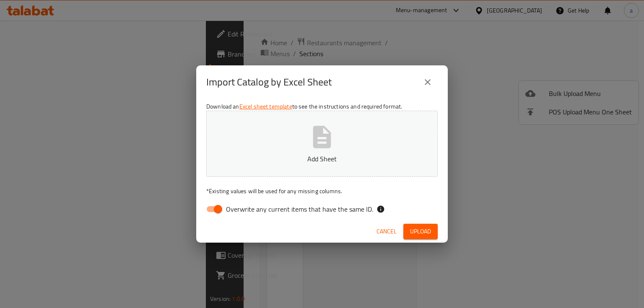  What do you see at coordinates (322, 191) in the screenshot?
I see `p: Existing values will be used for any missing columns.` at bounding box center [322, 191].